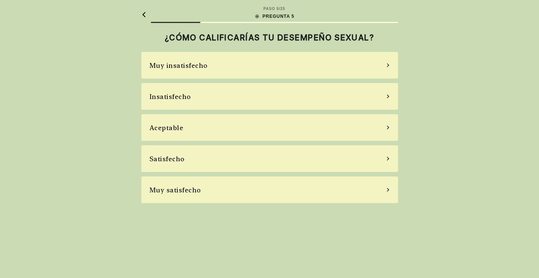  I want to click on div: Satisfecho, so click(167, 159).